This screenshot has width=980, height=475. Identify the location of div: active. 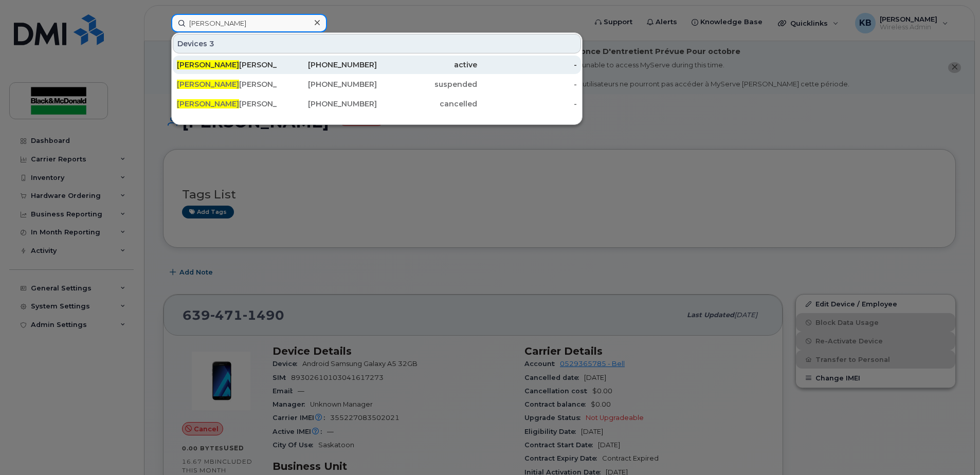
(427, 65).